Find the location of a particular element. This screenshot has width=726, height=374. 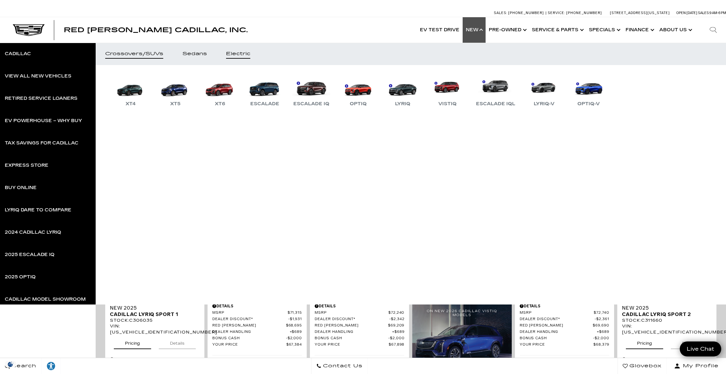

a: New 2025Cadillac LYRIQ Sport 2 is located at coordinates (667, 311).